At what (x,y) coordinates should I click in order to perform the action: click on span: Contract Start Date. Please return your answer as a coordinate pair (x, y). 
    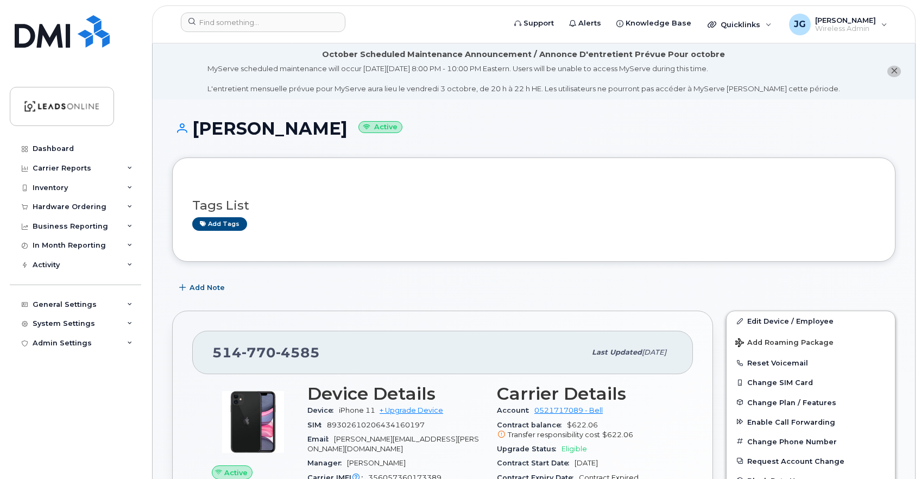
    Looking at the image, I should click on (535, 463).